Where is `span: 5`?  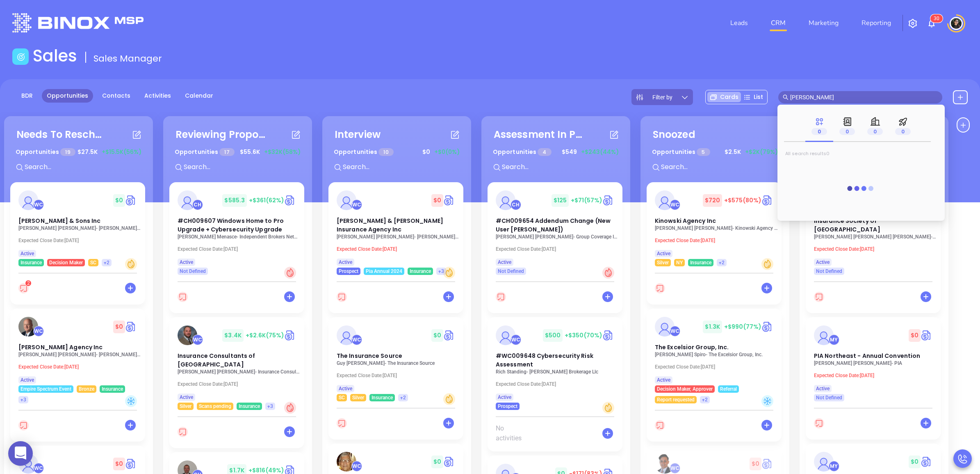
span: 5 is located at coordinates (704, 152).